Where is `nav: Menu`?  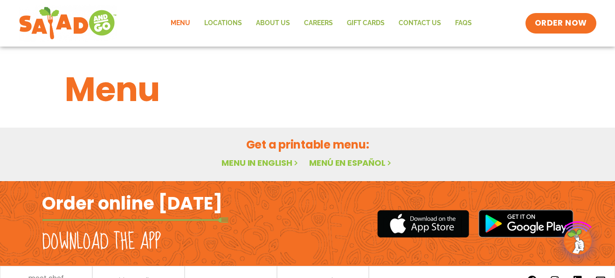
nav: Menu is located at coordinates (321, 23).